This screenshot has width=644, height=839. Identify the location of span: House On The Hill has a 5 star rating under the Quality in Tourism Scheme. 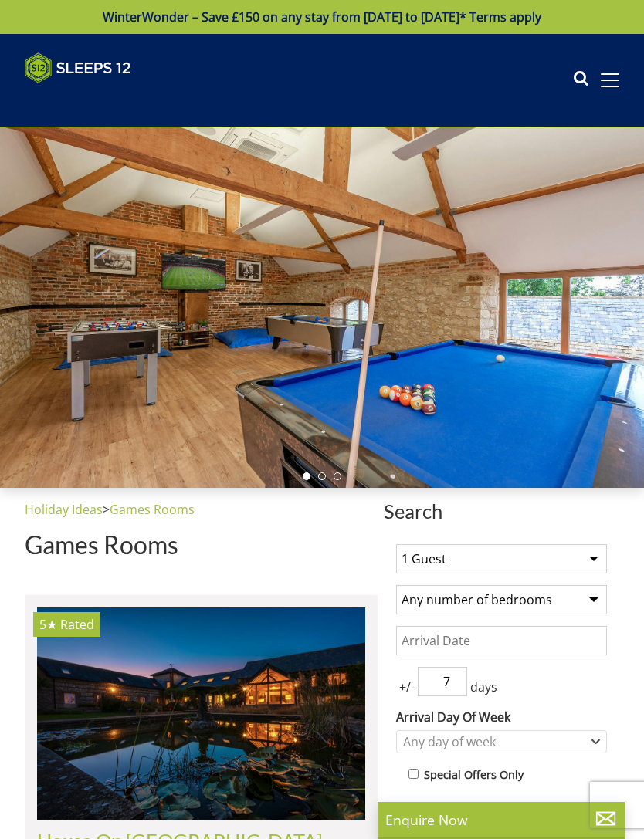
(48, 625).